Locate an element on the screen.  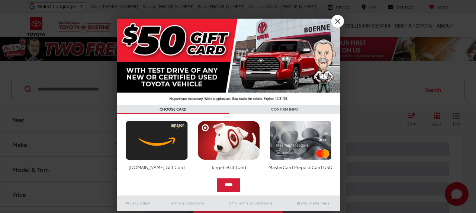
img: 42635_top_851395.jpg is located at coordinates (229, 61).